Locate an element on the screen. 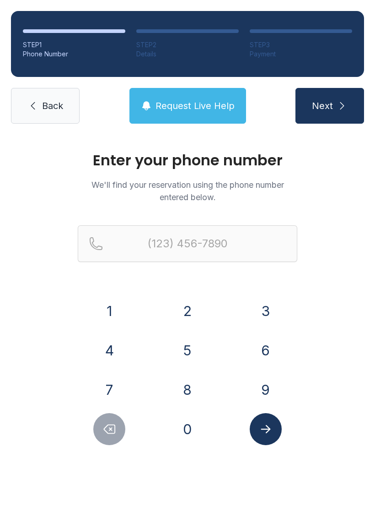 Image resolution: width=375 pixels, height=518 pixels. button: 4 is located at coordinates (109, 350).